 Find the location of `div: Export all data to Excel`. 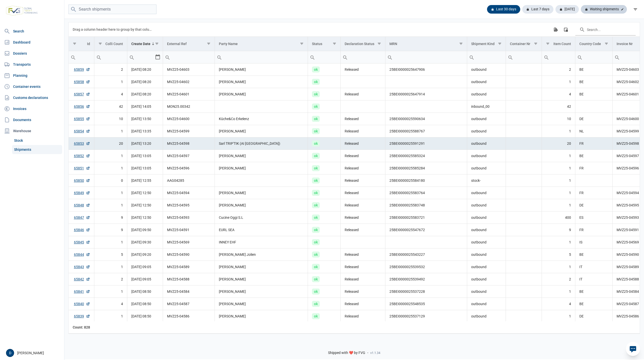

div: Export all data to Excel is located at coordinates (556, 30).